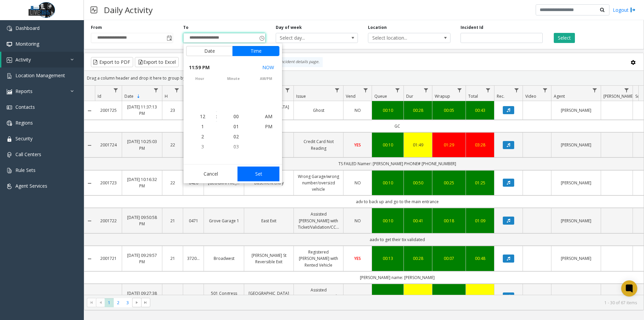 Image resolution: width=644 pixels, height=320 pixels. Describe the element at coordinates (480, 258) in the screenshot. I see `div: 00:48` at that location.